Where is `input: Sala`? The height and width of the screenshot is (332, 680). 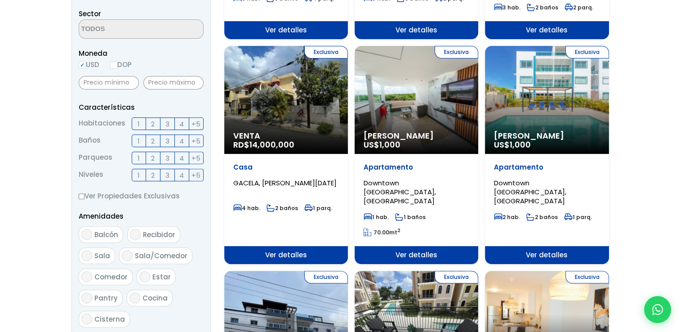
input: Sala is located at coordinates (87, 255).